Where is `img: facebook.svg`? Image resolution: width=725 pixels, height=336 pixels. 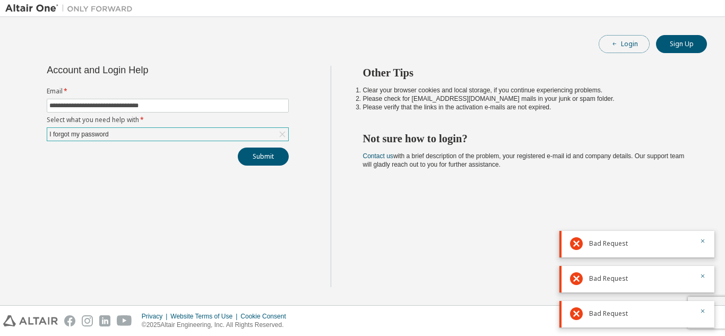
img: facebook.svg is located at coordinates (70, 321).